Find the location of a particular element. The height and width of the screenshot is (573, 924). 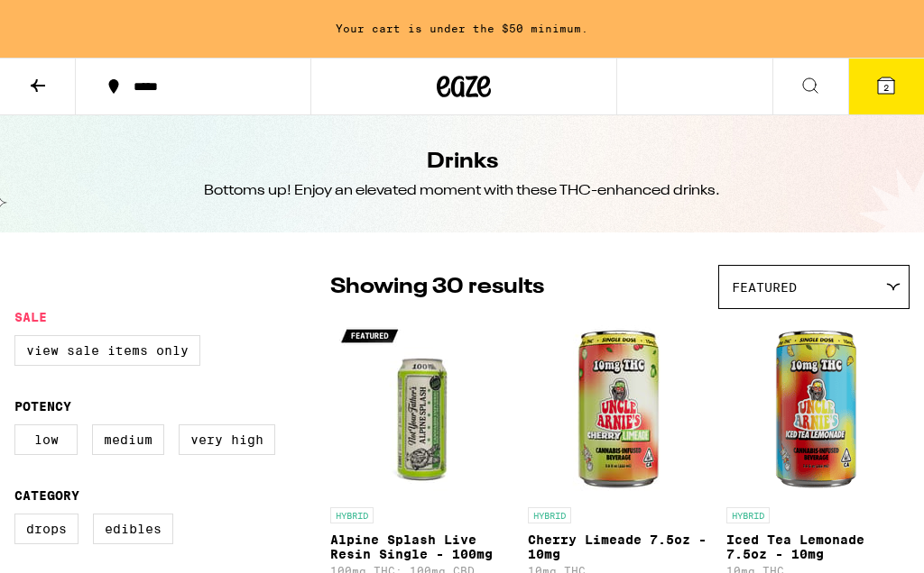

img: Uncle Arnie's - Cherry Limeade 7.5oz - 10mg is located at coordinates (620, 408).